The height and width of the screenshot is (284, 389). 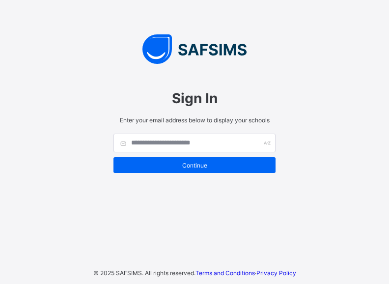 I want to click on img: SAFSIMS Logo, so click(x=195, y=49).